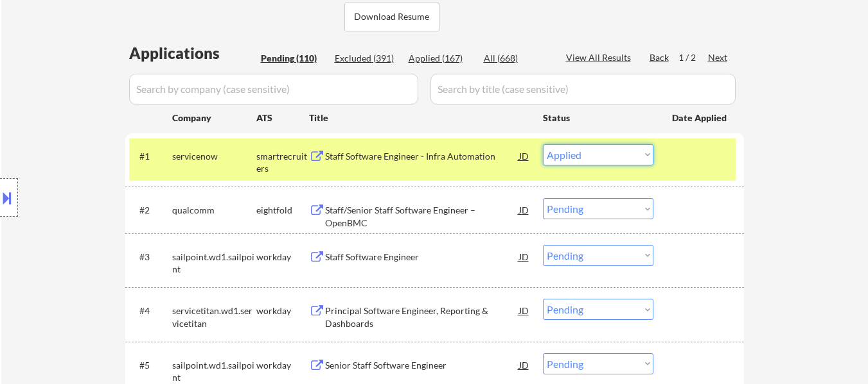  I want to click on div: Back, so click(660, 57).